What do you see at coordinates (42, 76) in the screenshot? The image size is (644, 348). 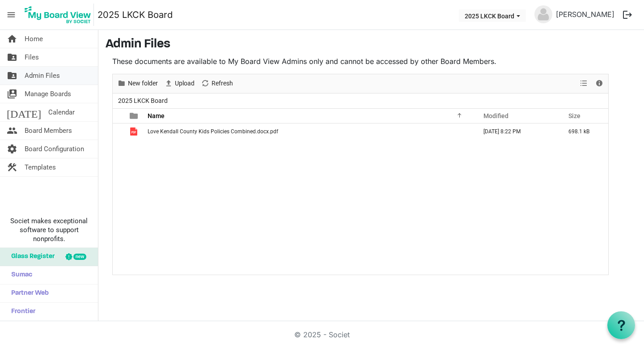 I see `span: Admin Files` at bounding box center [42, 76].